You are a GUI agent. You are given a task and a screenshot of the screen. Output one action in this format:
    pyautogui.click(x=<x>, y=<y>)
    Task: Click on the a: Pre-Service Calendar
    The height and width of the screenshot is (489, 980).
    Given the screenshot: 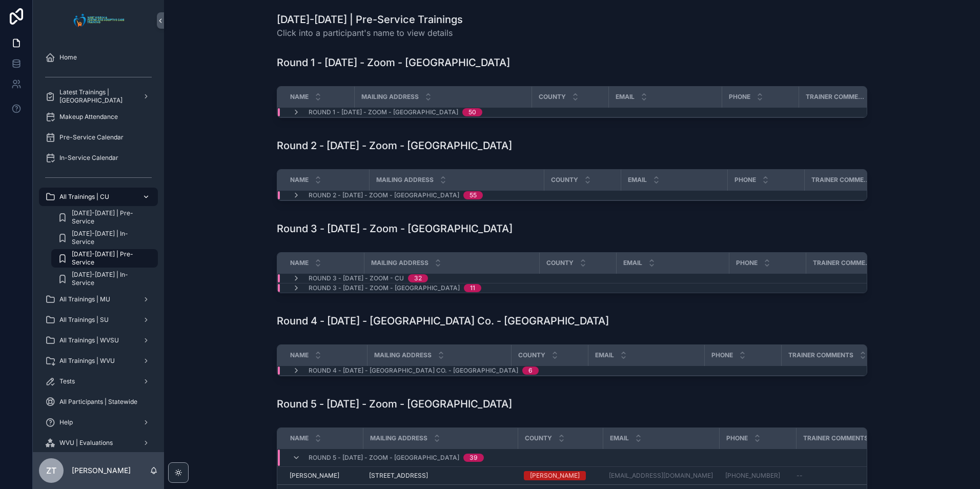 What is the action you would take?
    pyautogui.click(x=99, y=137)
    